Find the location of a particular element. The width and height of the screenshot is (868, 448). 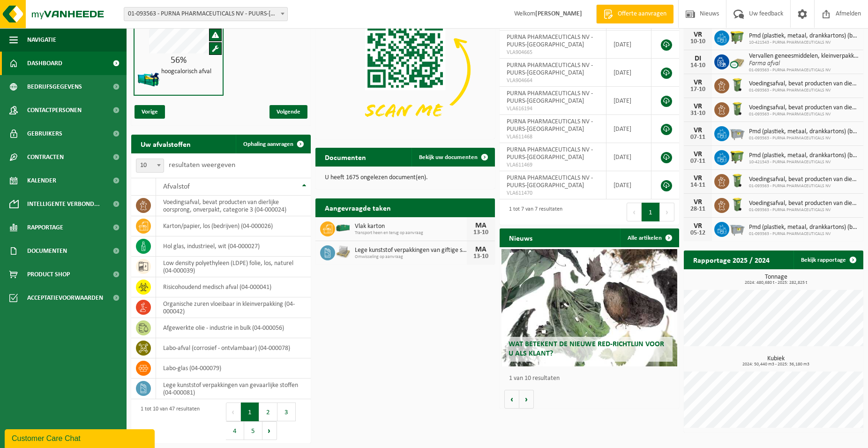

span: Vervallen geneesmiddelen, kleinverpakking, niet gevaarlijk (huishoudelijk) is located at coordinates (803, 56).